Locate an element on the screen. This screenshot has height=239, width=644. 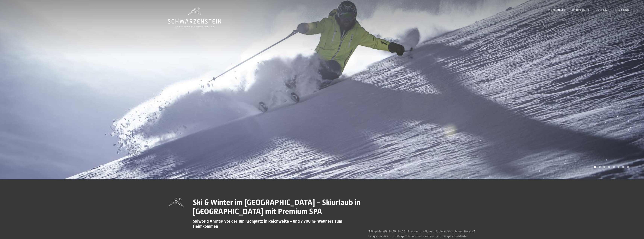
div: Carousel Page 7 is located at coordinates (623, 167).